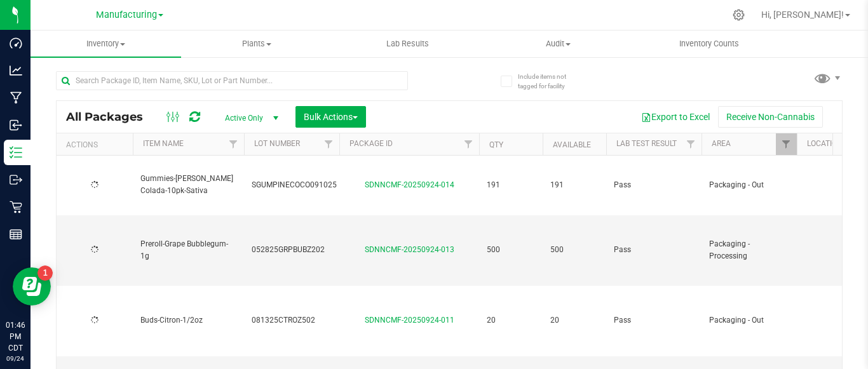  I want to click on span: Packaging - Processing, so click(749, 250).